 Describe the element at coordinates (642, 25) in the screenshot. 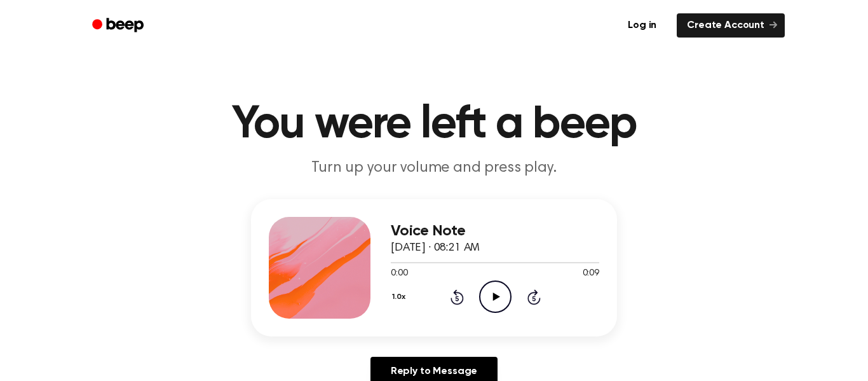

I see `a: Log in` at that location.